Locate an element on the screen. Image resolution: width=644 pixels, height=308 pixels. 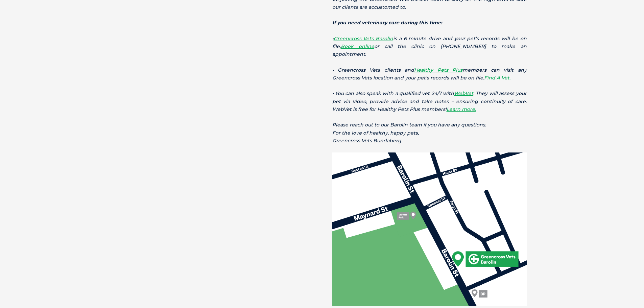
p: • Greencross Vets clients and members can visit any Greencross Vets location and your pet’s recor... is located at coordinates (429, 74).